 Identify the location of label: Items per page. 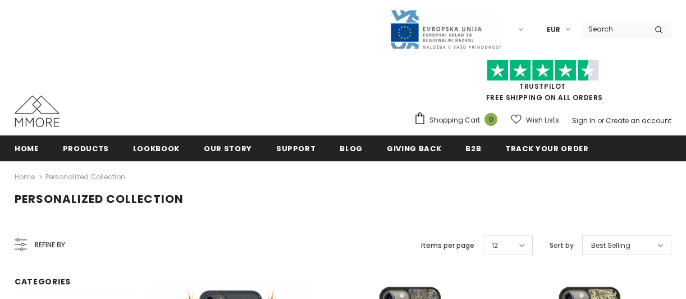
(447, 245).